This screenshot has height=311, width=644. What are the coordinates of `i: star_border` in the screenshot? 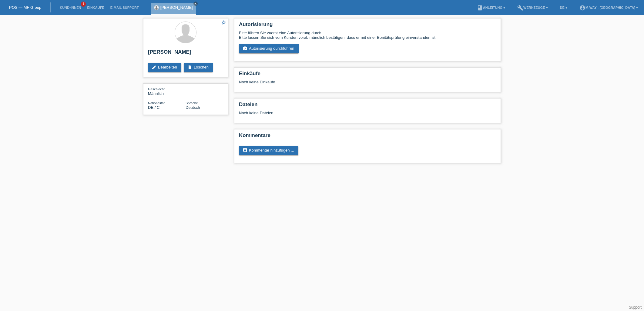 It's located at (224, 22).